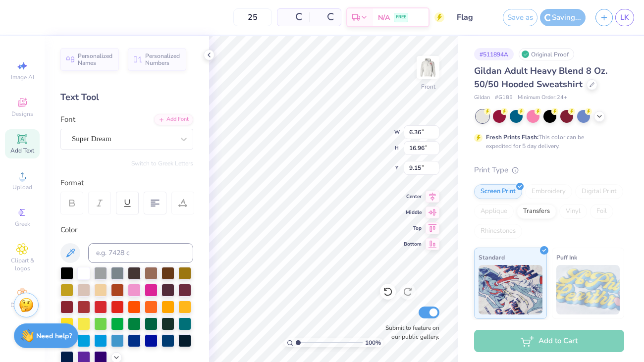 This screenshot has width=644, height=362. What do you see at coordinates (162, 164) in the screenshot?
I see `button: Switch to Greek Letters` at bounding box center [162, 164].